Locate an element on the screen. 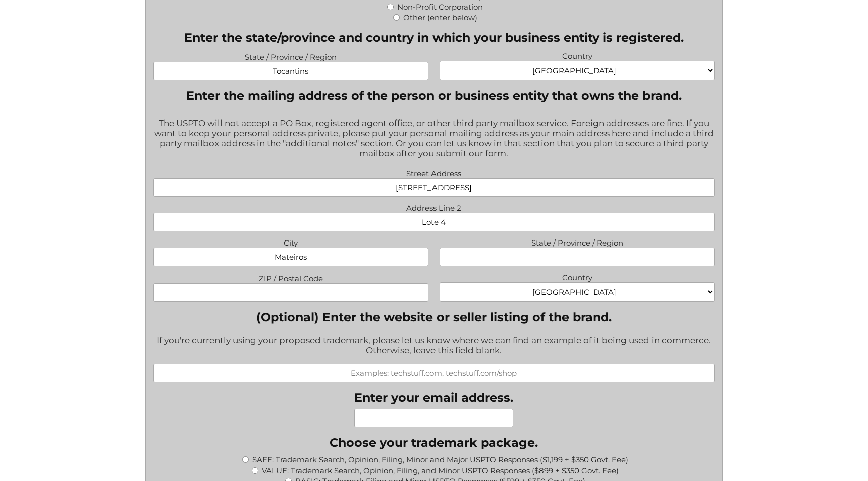 Image resolution: width=868 pixels, height=481 pixels. legend: Choose your trademark package. is located at coordinates (433, 442).